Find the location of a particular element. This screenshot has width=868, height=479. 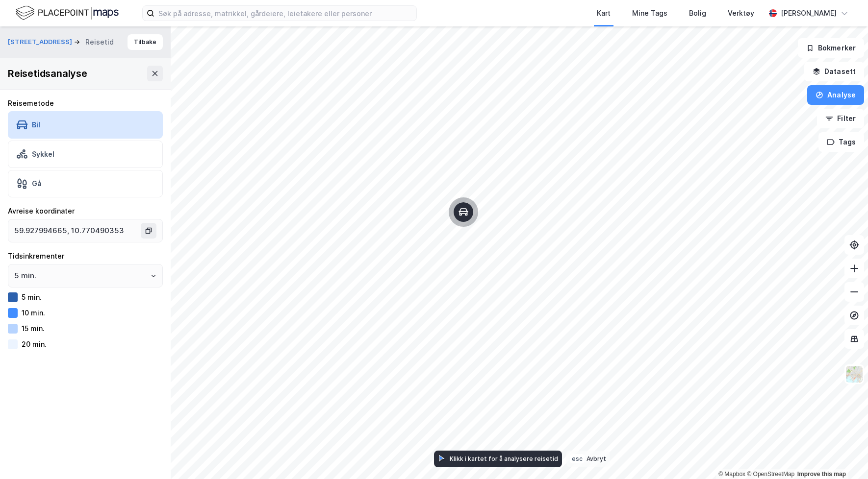

div: Tidsinkrementer is located at coordinates (85, 256).